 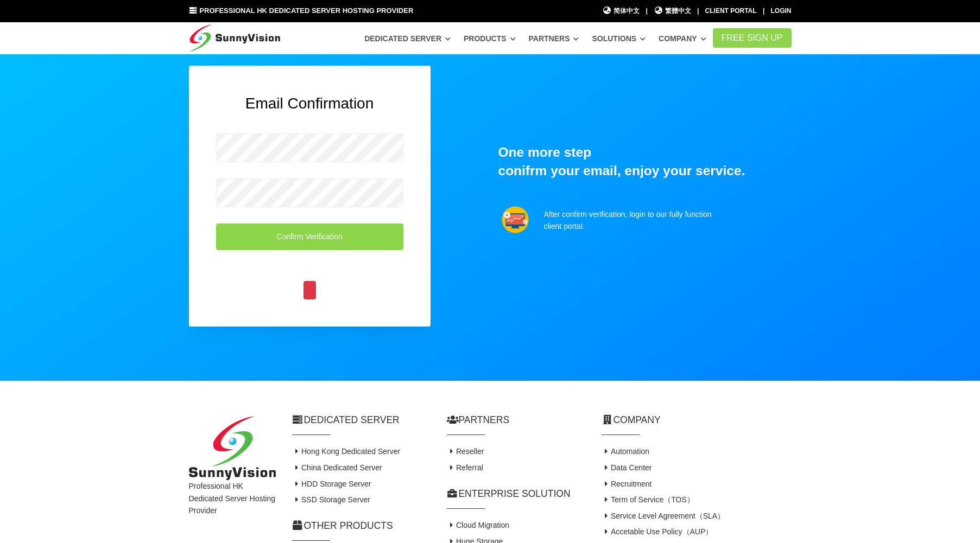 What do you see at coordinates (657, 532) in the screenshot?
I see `a: Accetable Use Policy（AUP）` at bounding box center [657, 532].